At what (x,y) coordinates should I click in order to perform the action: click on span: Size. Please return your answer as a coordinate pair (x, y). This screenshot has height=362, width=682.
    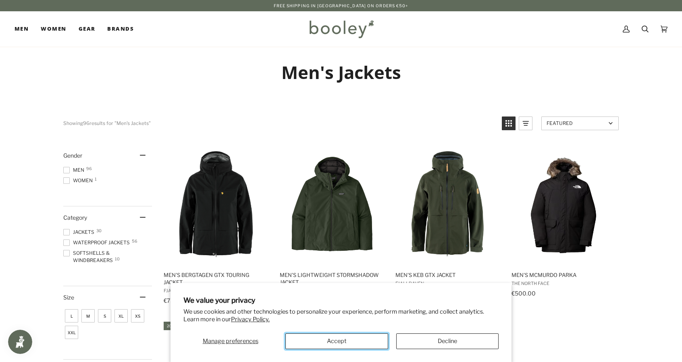
    Looking at the image, I should click on (68, 297).